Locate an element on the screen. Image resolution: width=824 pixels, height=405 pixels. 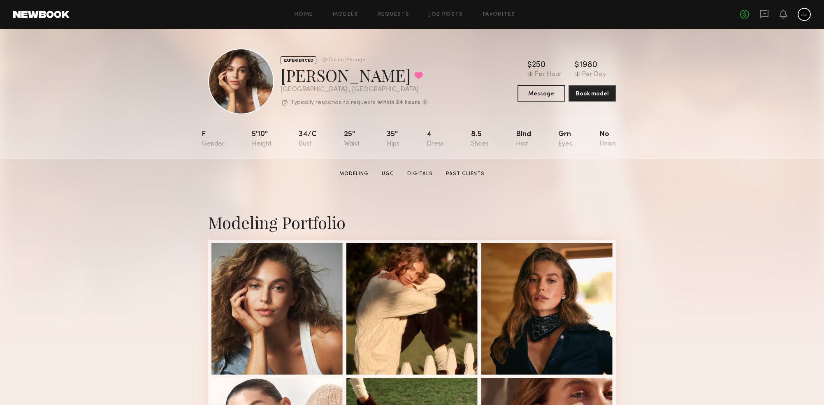
a: Digitals is located at coordinates (420, 174).